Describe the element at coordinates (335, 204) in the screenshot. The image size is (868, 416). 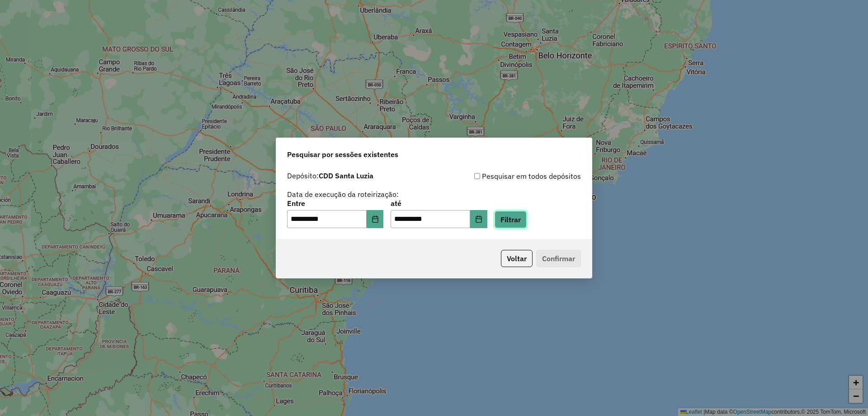
I see `label: Entre` at that location.